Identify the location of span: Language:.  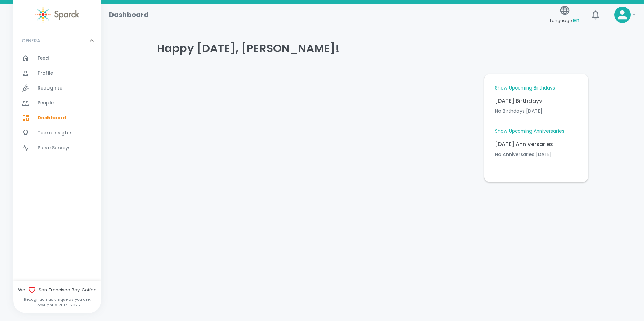
(564, 21).